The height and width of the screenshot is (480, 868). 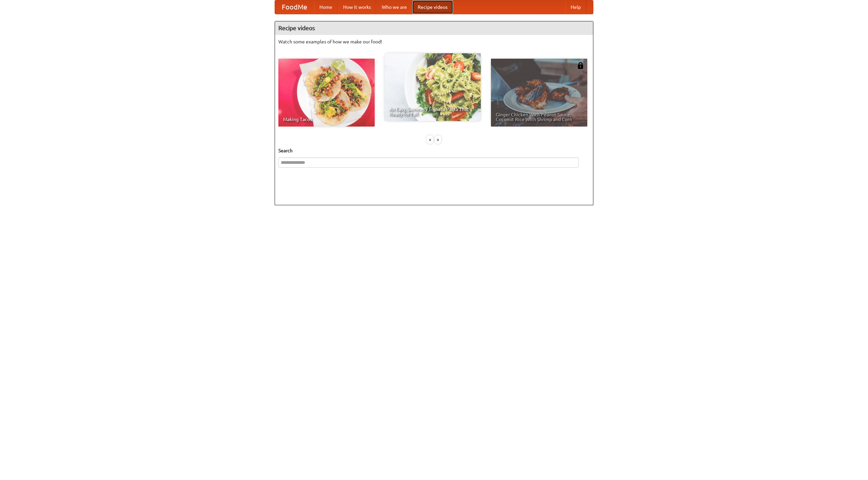 What do you see at coordinates (433, 7) in the screenshot?
I see `a: Recipe videos` at bounding box center [433, 7].